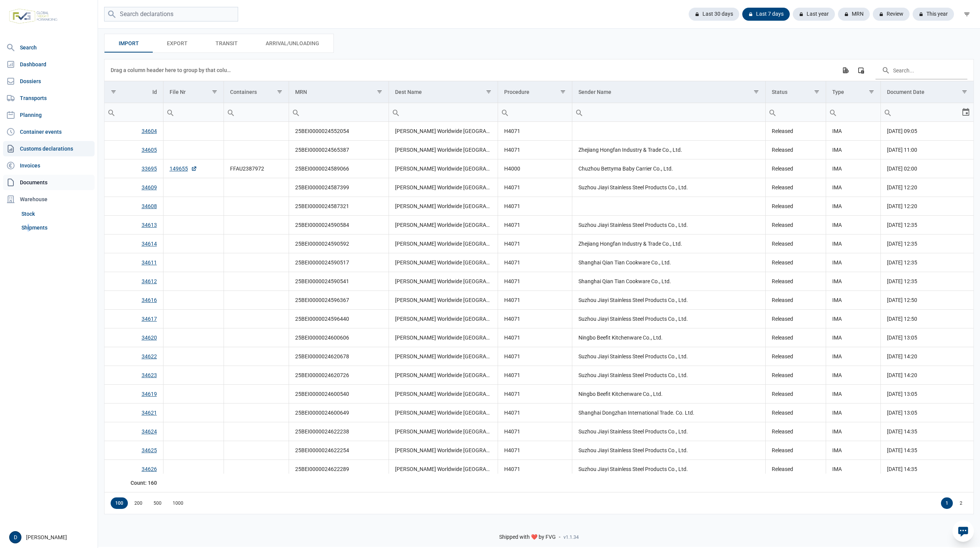 The height and width of the screenshot is (548, 980). I want to click on a: 34622, so click(149, 356).